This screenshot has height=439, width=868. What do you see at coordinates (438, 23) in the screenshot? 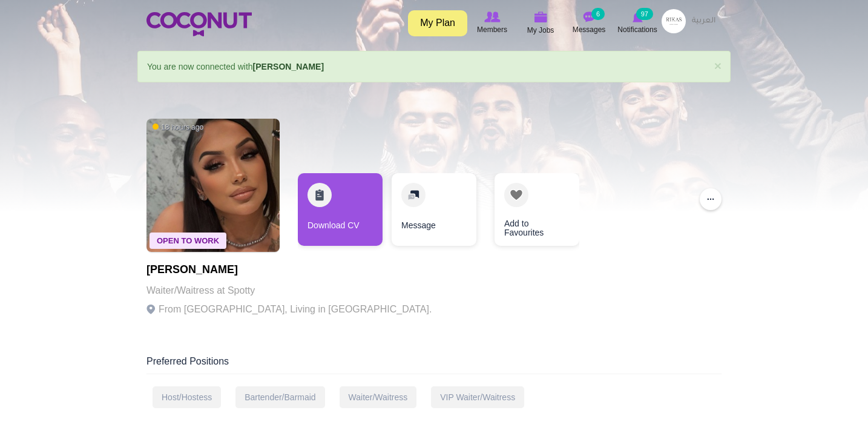
I see `a: My Plan` at bounding box center [438, 23].